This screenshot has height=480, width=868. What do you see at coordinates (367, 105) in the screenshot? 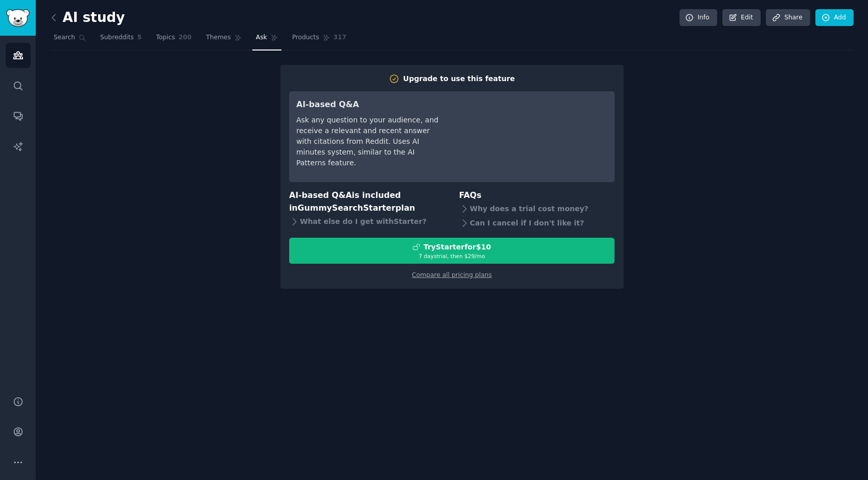
I see `h3: AI-based Q&A` at bounding box center [367, 105].